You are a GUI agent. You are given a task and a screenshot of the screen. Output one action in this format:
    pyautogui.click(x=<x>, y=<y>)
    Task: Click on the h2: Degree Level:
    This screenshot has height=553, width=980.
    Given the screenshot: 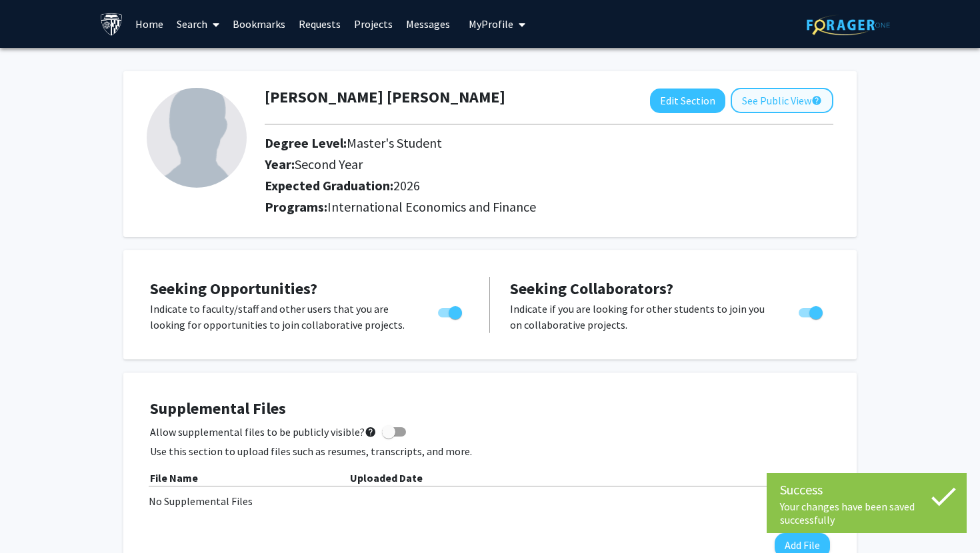 What is the action you would take?
    pyautogui.click(x=500, y=143)
    